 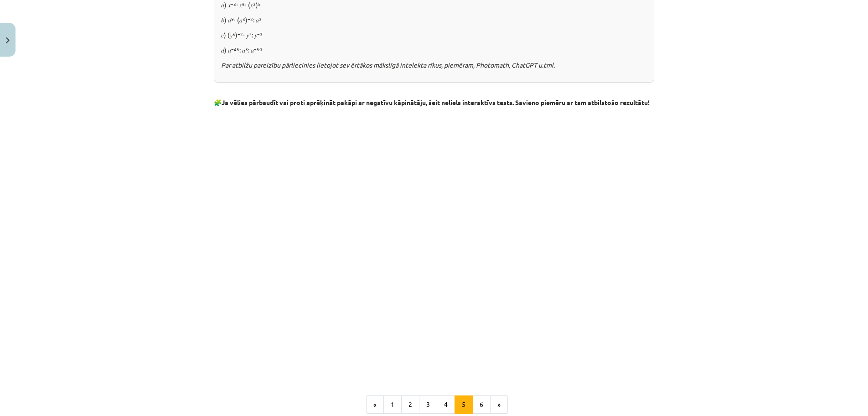 What do you see at coordinates (232, 19) in the screenshot?
I see `sup: 9` at bounding box center [232, 19].